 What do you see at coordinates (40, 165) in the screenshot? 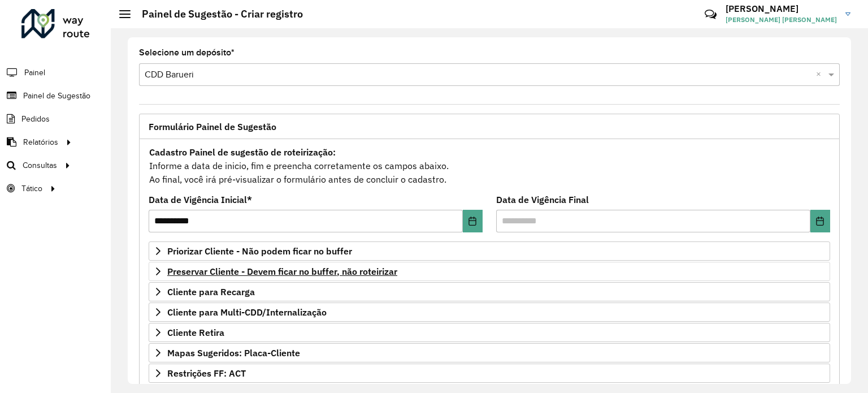
I see `span: Consultas` at bounding box center [40, 165].